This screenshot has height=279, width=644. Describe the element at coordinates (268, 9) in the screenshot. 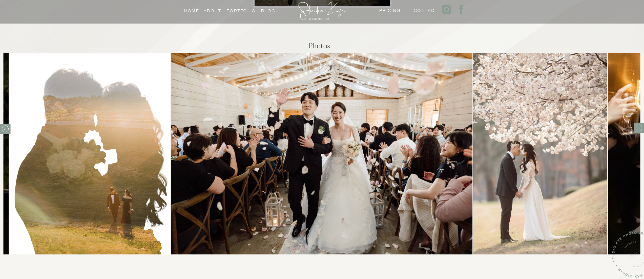

I see `h3: Blog` at that location.